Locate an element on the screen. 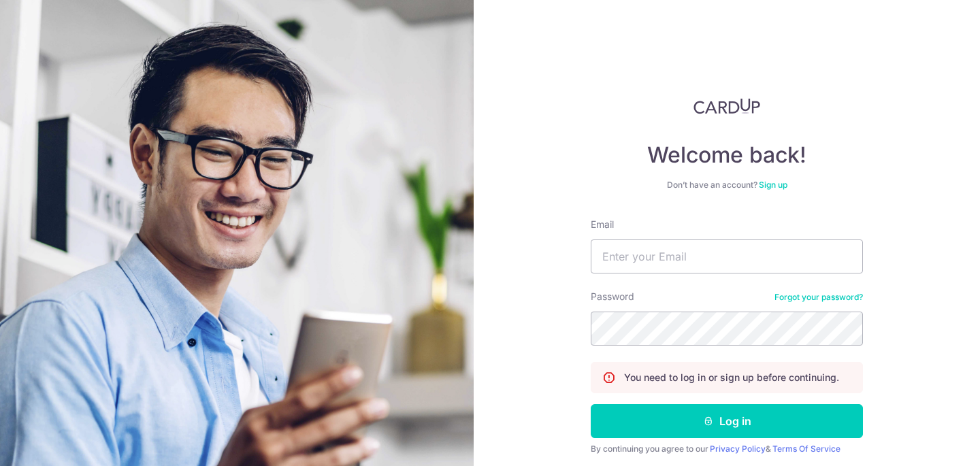 This screenshot has width=980, height=466. a: Privacy Policy is located at coordinates (738, 448).